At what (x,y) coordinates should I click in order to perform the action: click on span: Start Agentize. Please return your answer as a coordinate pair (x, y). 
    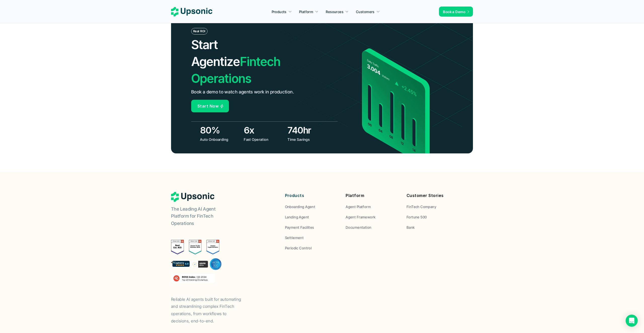
    Looking at the image, I should click on (216, 53).